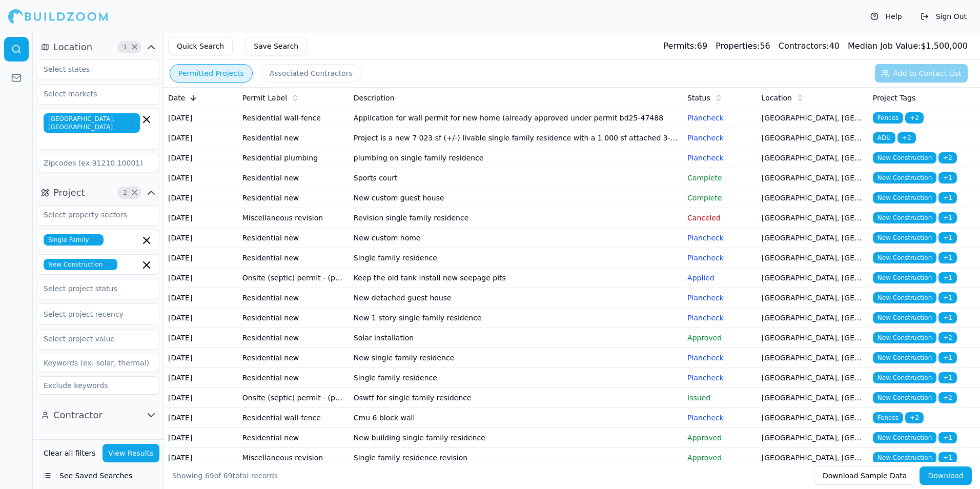 The height and width of the screenshot is (489, 980). What do you see at coordinates (516, 138) in the screenshot?
I see `td: Project is a new 7 023 sf (+/-) livable single family residence with a 1 000 sf attached 3-car ga...` at bounding box center [516, 138].